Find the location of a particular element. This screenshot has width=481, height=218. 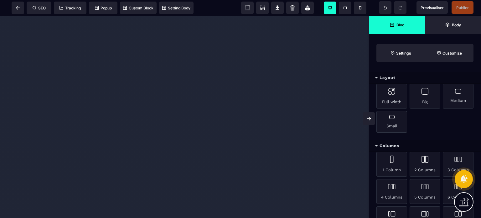

div: Medium is located at coordinates (458, 96).